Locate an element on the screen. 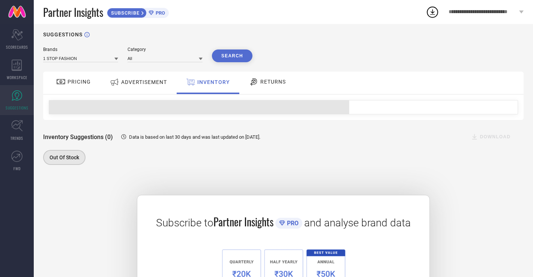 The width and height of the screenshot is (533, 277). span: TRENDS is located at coordinates (17, 138).